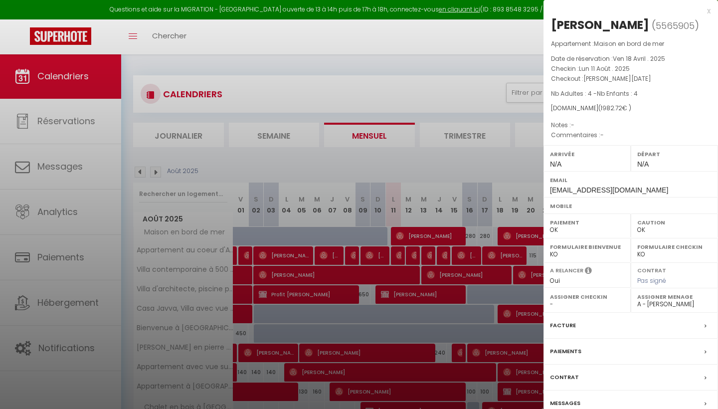 The width and height of the screenshot is (718, 409). What do you see at coordinates (563, 325) in the screenshot?
I see `label: Facture` at bounding box center [563, 325].